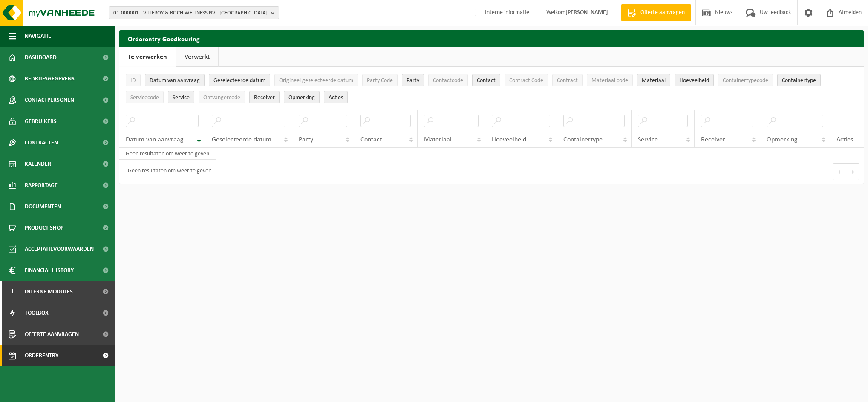 The height and width of the screenshot is (402, 868). What do you see at coordinates (38, 36) in the screenshot?
I see `span: Navigatie` at bounding box center [38, 36].